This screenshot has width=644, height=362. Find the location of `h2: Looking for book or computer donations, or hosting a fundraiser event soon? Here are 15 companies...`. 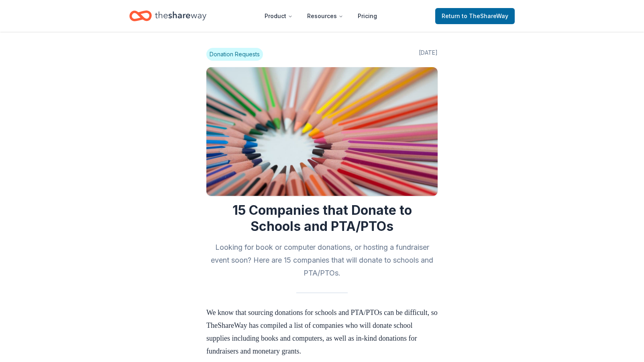

h2: Looking for book or computer donations, or hosting a fundraiser event soon? Here are 15 companies... is located at coordinates (322, 260).